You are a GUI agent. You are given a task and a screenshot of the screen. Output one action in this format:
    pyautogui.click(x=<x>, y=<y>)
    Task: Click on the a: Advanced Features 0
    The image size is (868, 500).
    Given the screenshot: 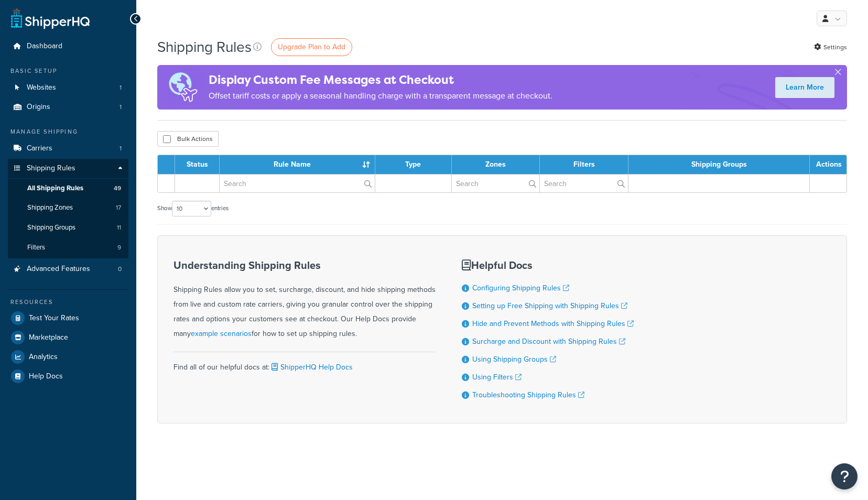 What is the action you would take?
    pyautogui.click(x=68, y=269)
    